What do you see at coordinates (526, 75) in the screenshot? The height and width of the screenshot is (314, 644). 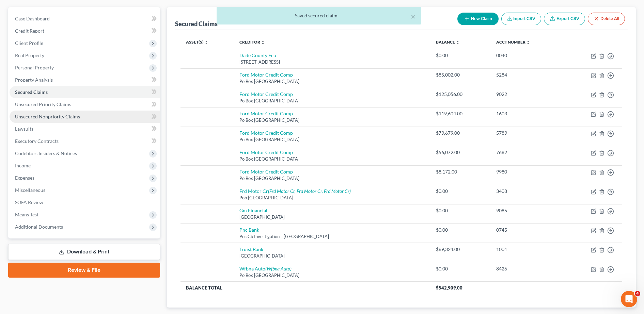 I see `div: 5284` at bounding box center [526, 75].